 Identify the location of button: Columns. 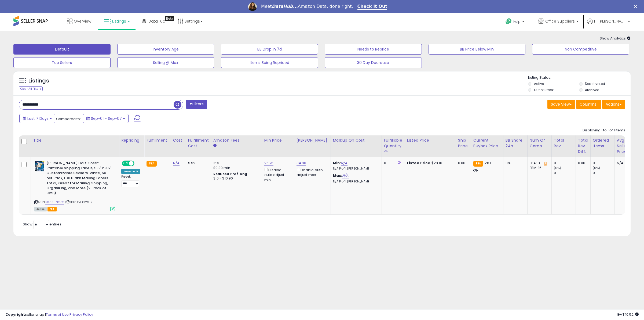
(589, 104).